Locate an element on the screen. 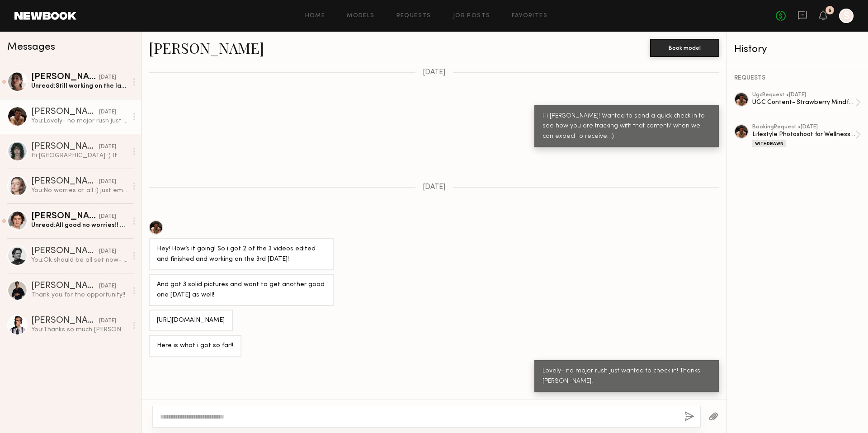 The width and height of the screenshot is (868, 433). button: Book model is located at coordinates (684, 48).